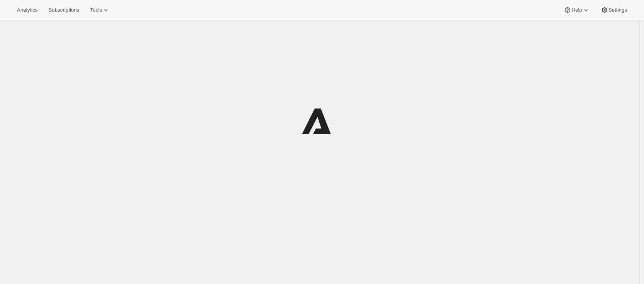  Describe the element at coordinates (618, 10) in the screenshot. I see `span: Settings` at that location.